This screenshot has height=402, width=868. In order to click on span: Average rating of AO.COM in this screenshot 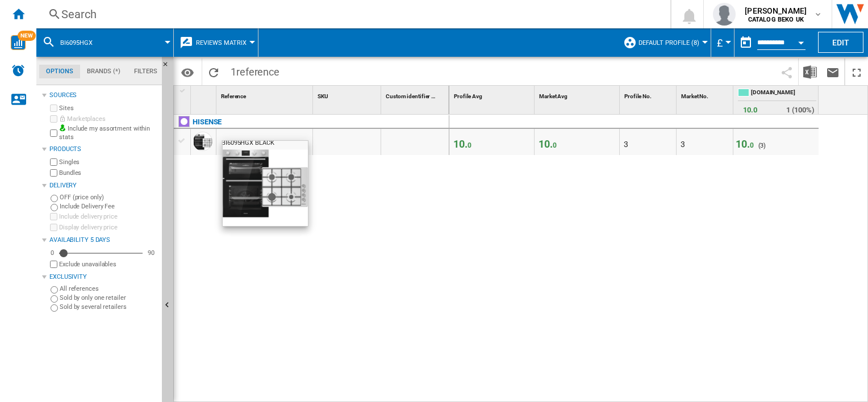, I will do `click(750, 110)`.